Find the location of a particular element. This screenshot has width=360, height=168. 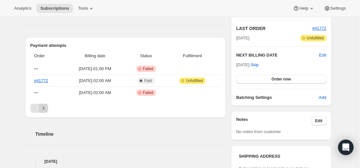

span: Analytics is located at coordinates (23, 8).